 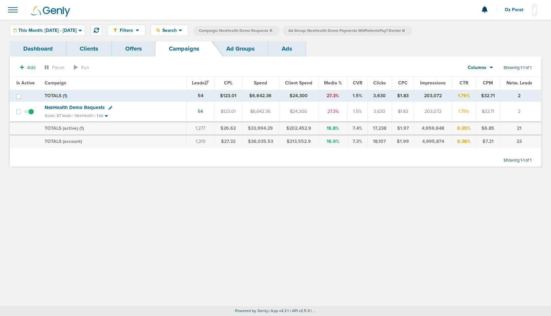 What do you see at coordinates (333, 83) in the screenshot?
I see `span: Media %` at bounding box center [333, 83].